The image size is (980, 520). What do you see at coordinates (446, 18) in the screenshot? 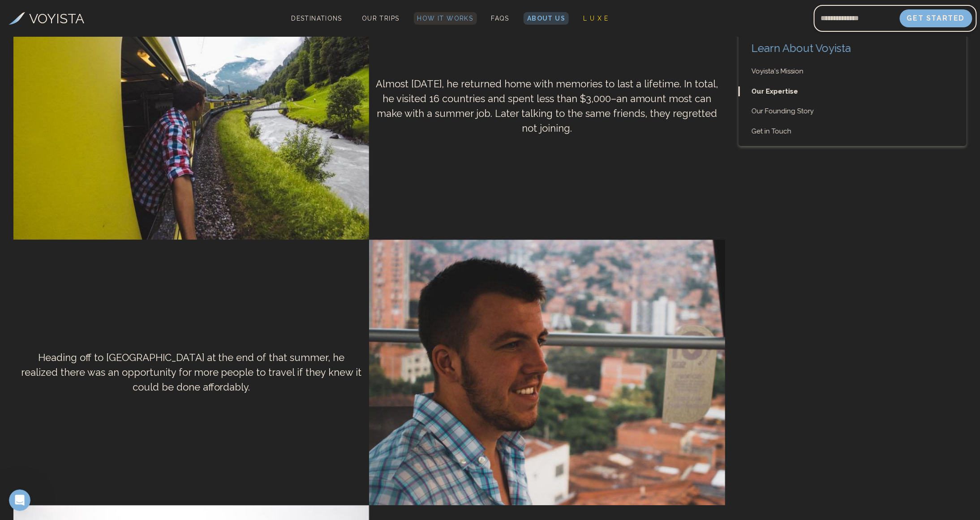
I see `a: How It Works` at bounding box center [446, 18].